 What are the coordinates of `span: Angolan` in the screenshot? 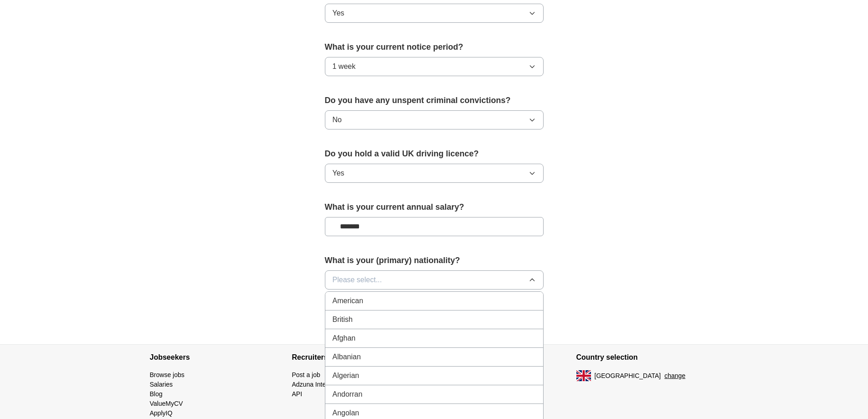 It's located at (346, 413).